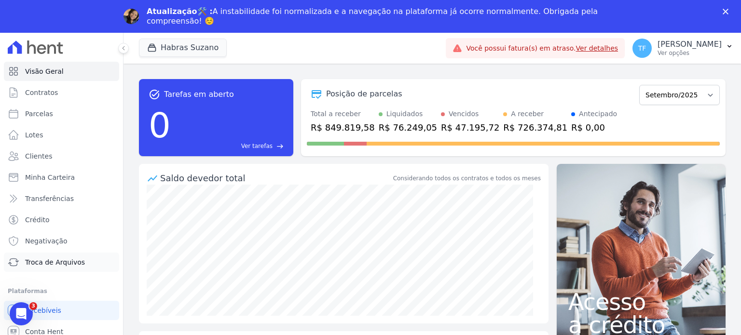  Describe the element at coordinates (131, 16) in the screenshot. I see `img: Profile image for Adriane` at that location.